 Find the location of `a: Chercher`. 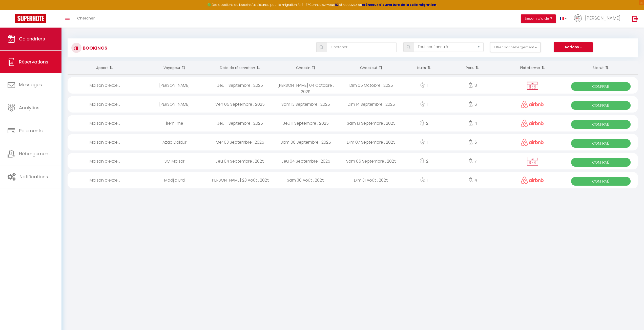

a: Chercher is located at coordinates (86, 19).